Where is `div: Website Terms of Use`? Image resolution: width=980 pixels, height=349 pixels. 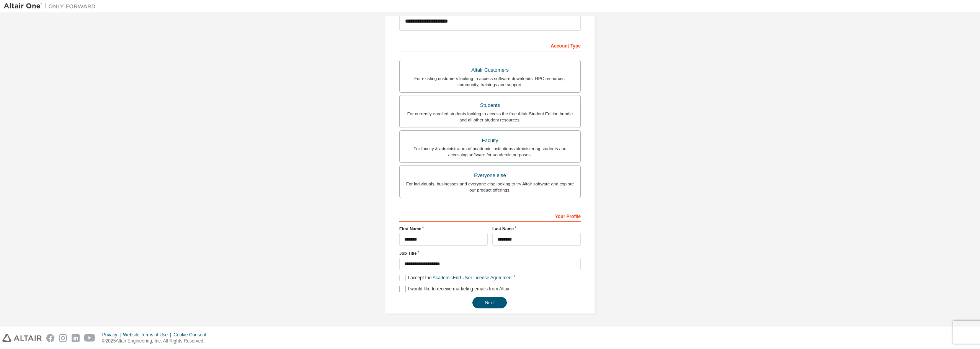 div: Website Terms of Use is located at coordinates (148, 334).